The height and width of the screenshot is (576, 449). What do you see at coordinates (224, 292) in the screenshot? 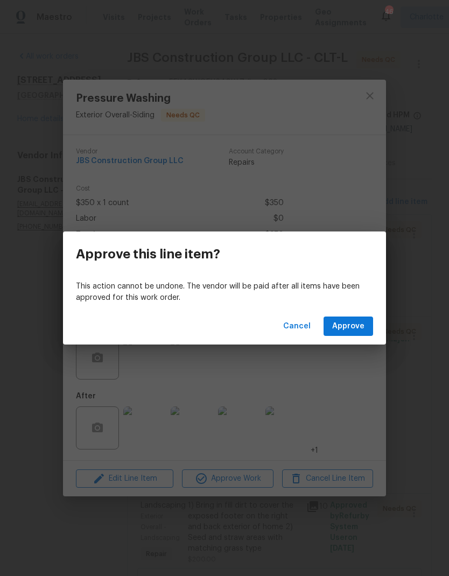
I see `p: This action cannot be undone. The vendor will be paid after all items have been approved for this...` at bounding box center [224, 292].